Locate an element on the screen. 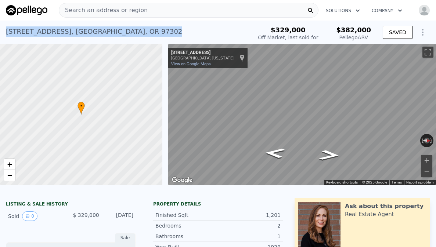  button: Show Options is located at coordinates (423, 32).